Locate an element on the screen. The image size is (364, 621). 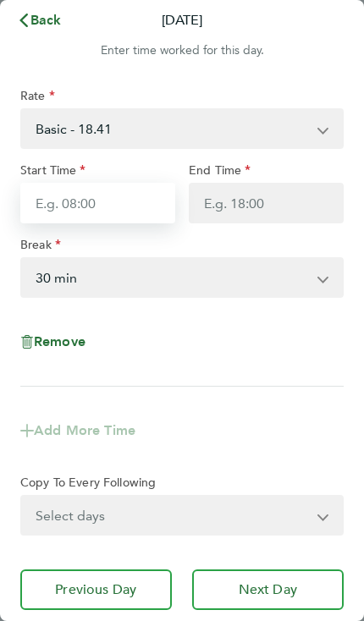
button: Next Day is located at coordinates (268, 590).